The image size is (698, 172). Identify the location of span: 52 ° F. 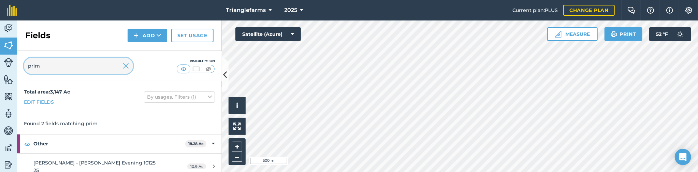
(662, 34).